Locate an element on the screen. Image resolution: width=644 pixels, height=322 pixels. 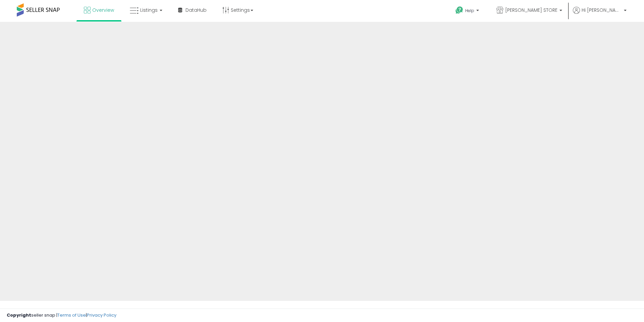
span: Listings is located at coordinates (149, 10).